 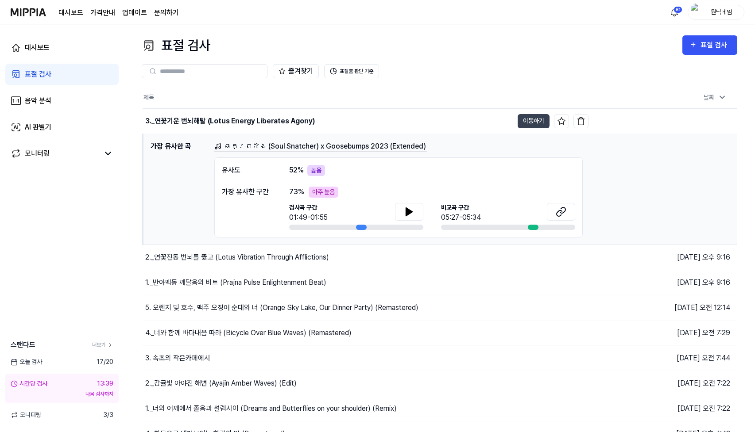 I want to click on div: 높음, so click(x=316, y=170).